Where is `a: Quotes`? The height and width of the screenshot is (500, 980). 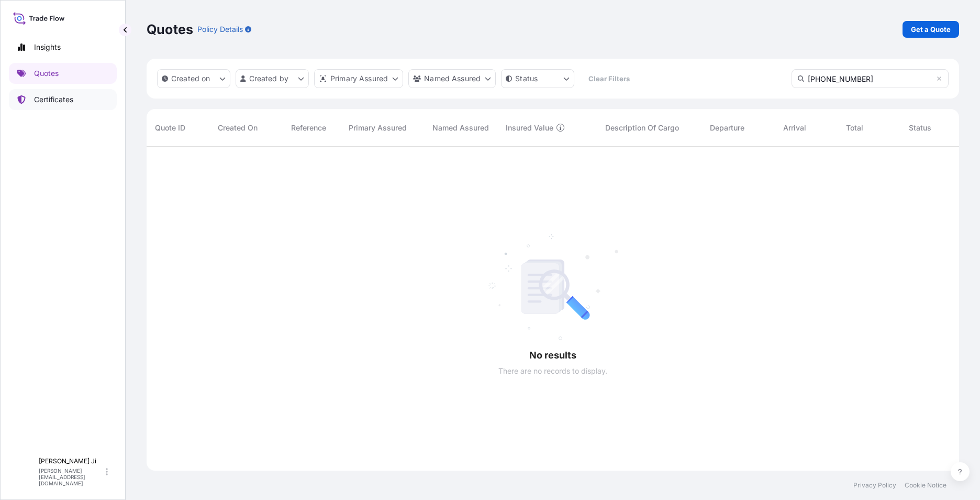
a: Quotes is located at coordinates (63, 74).